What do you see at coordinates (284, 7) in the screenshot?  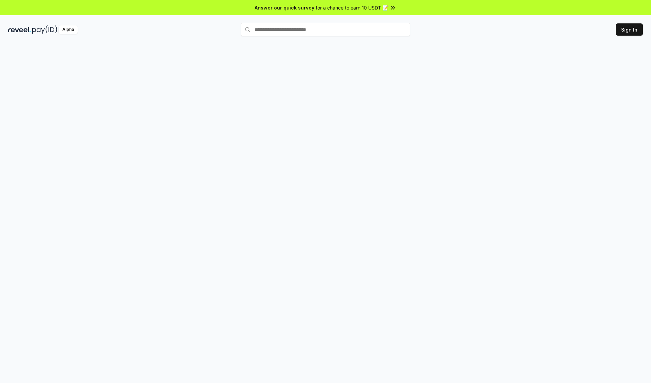 I see `span: Answer our quick survey` at bounding box center [284, 7].